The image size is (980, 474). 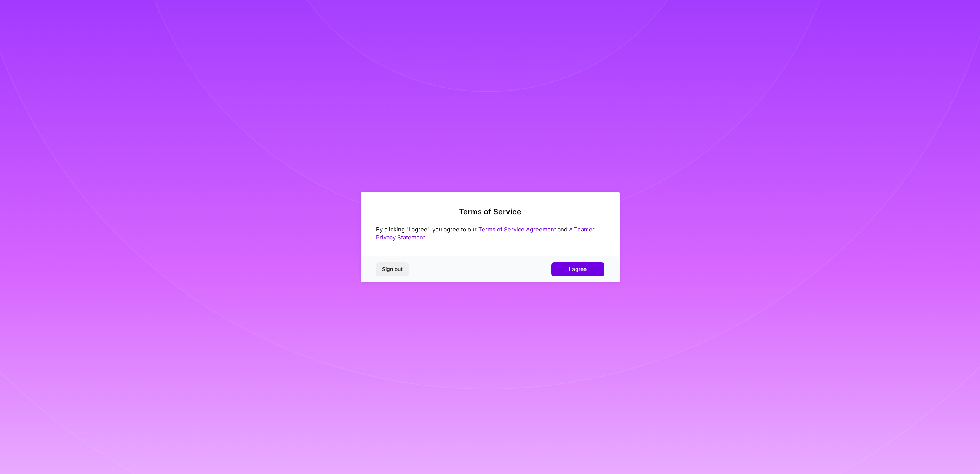 What do you see at coordinates (490, 233) in the screenshot?
I see `div: By clicking "I agree", you agree to our and` at bounding box center [490, 233].